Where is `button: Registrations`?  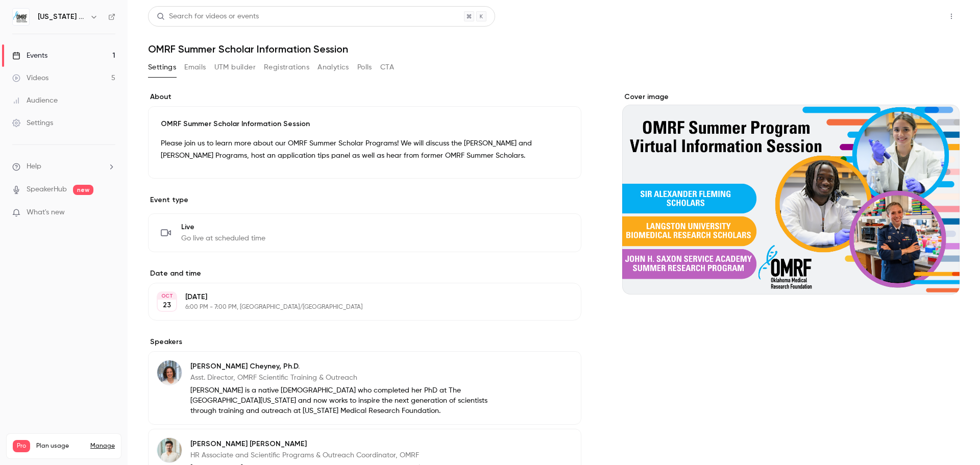
button: Registrations is located at coordinates (286, 68).